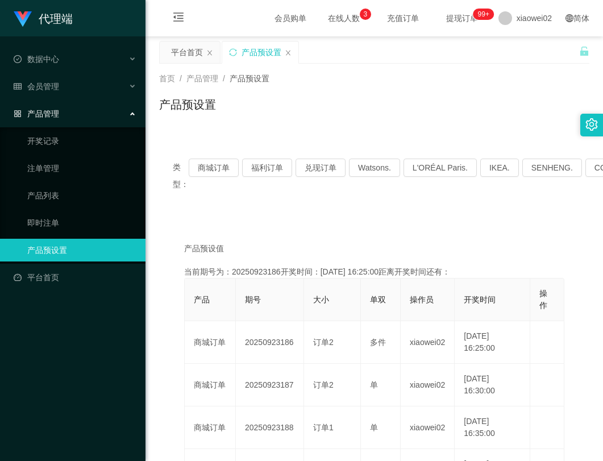 The image size is (603, 461). Describe the element at coordinates (75, 278) in the screenshot. I see `a: 图标: dashboard平台首页` at that location.